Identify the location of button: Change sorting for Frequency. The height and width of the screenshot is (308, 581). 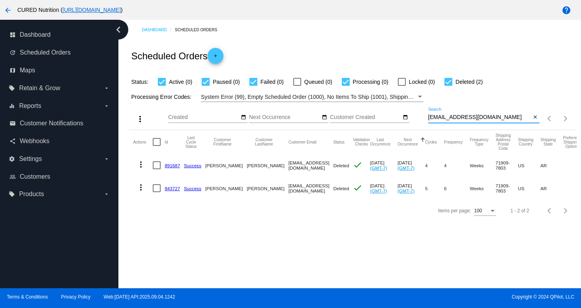
(453, 142).